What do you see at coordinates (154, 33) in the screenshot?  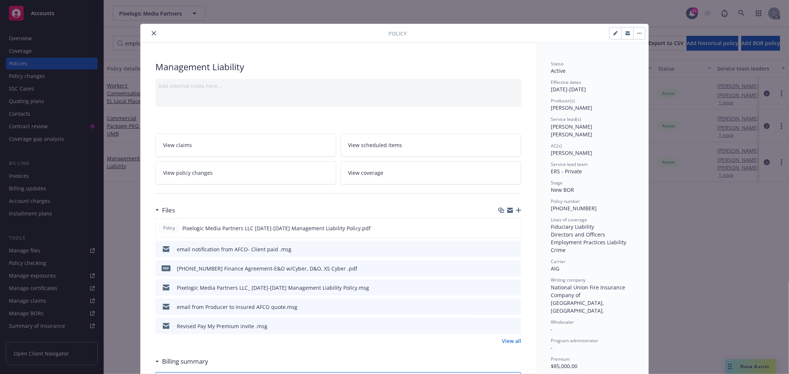 I see `button: close` at bounding box center [154, 33].